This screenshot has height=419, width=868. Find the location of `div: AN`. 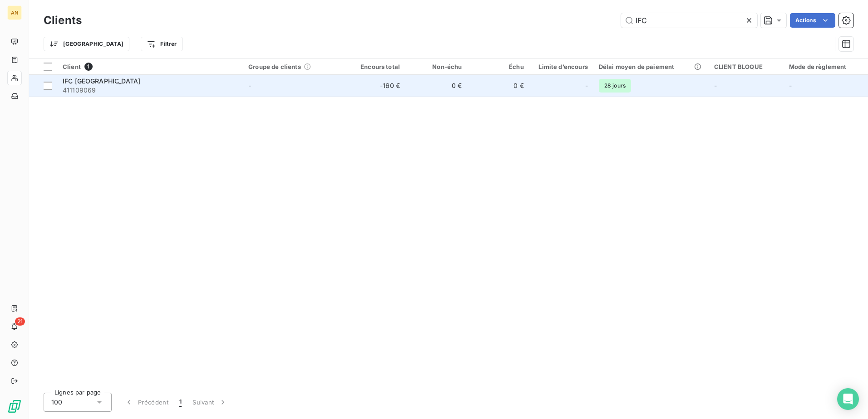

div: AN is located at coordinates (15, 13).